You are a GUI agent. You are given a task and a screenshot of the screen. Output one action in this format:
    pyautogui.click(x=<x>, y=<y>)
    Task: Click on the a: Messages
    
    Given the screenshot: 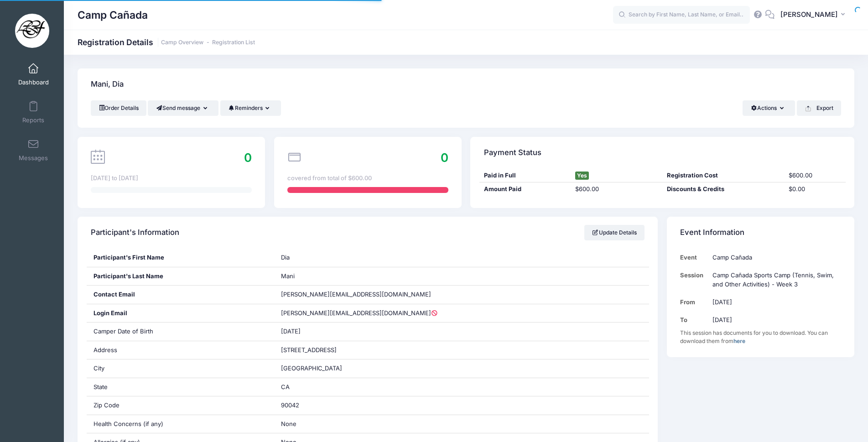 What is the action you would take?
    pyautogui.click(x=34, y=150)
    